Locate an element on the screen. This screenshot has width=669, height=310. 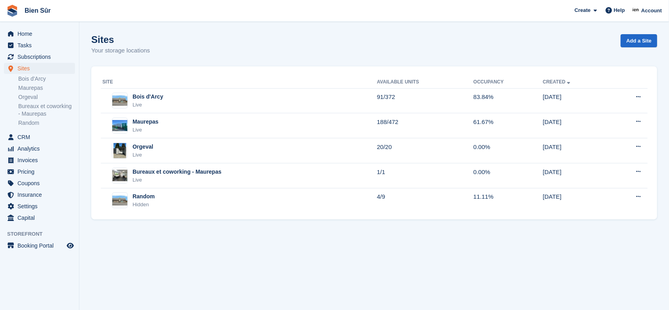
td: 91/372 is located at coordinates (425, 100).